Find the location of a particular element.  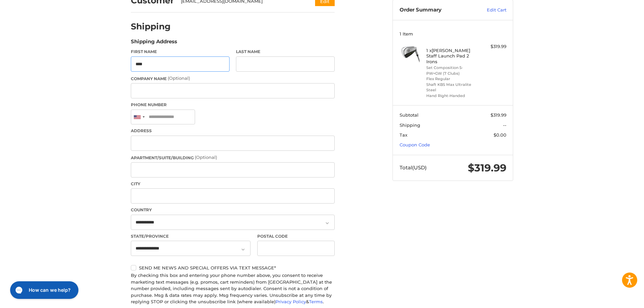

label: Country is located at coordinates (233, 210).